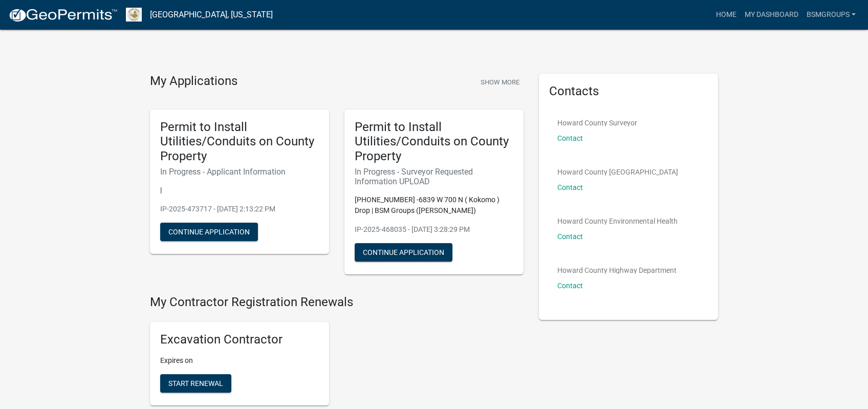 The width and height of the screenshot is (868, 409). Describe the element at coordinates (133, 15) in the screenshot. I see `img: Howard County, Indiana` at that location.